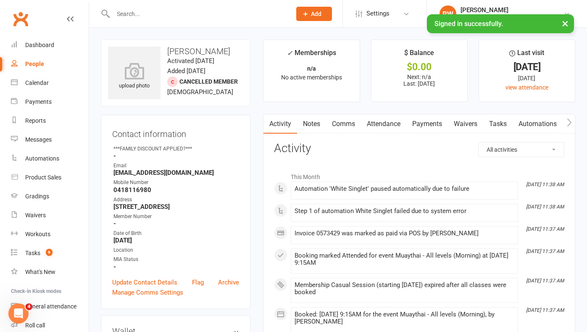  What do you see at coordinates (134, 76) in the screenshot?
I see `div: upload photo` at bounding box center [134, 76].